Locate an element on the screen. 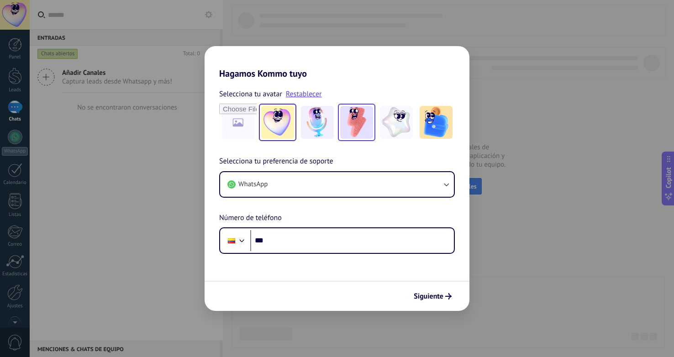 The width and height of the screenshot is (674, 357). img: -3.jpeg is located at coordinates (357, 122).